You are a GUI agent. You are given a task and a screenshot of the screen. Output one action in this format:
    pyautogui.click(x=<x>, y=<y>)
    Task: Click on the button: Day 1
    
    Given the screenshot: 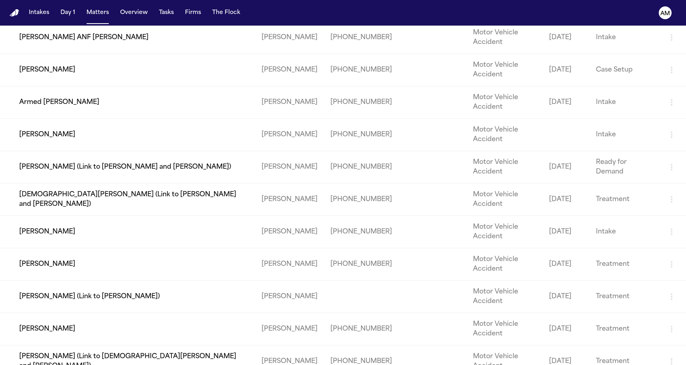 What is the action you would take?
    pyautogui.click(x=68, y=13)
    